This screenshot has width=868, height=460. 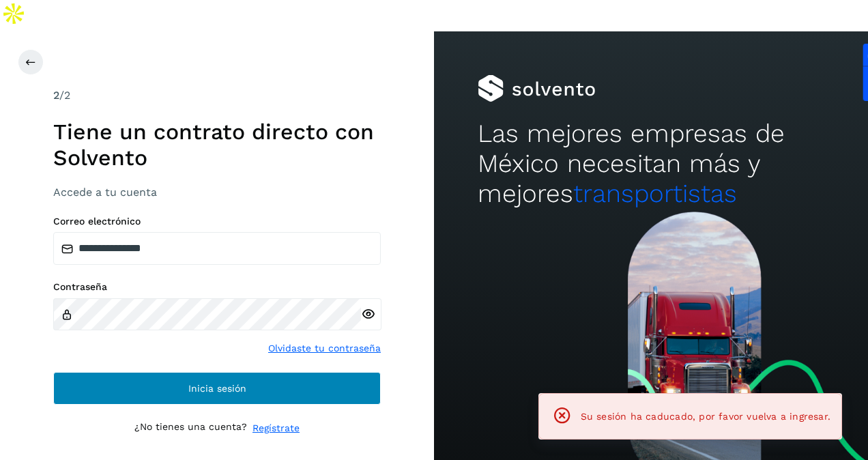 What do you see at coordinates (217, 388) in the screenshot?
I see `button: Inicia sesión` at bounding box center [217, 388].